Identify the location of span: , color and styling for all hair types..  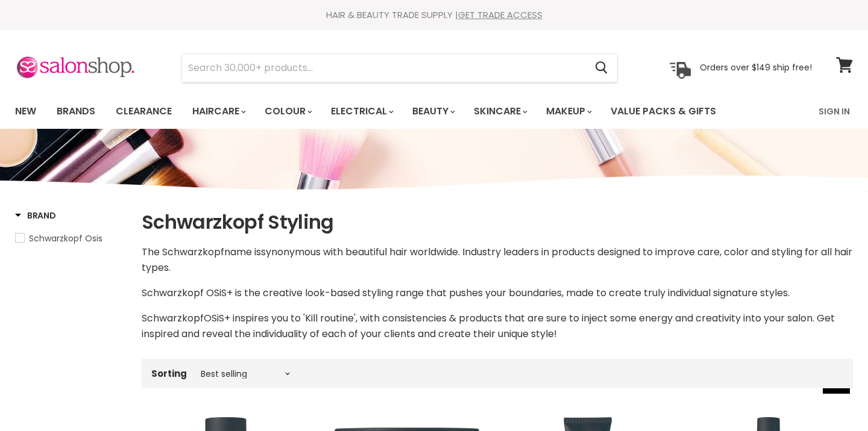
(497, 260).